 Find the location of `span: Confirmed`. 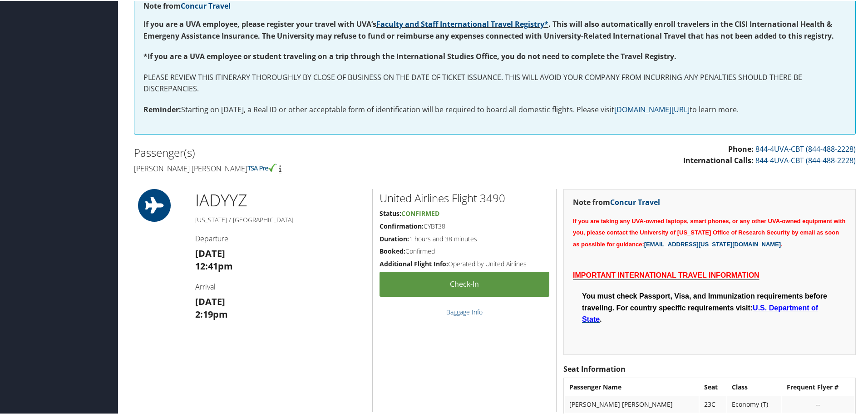

span: Confirmed is located at coordinates (420, 212).